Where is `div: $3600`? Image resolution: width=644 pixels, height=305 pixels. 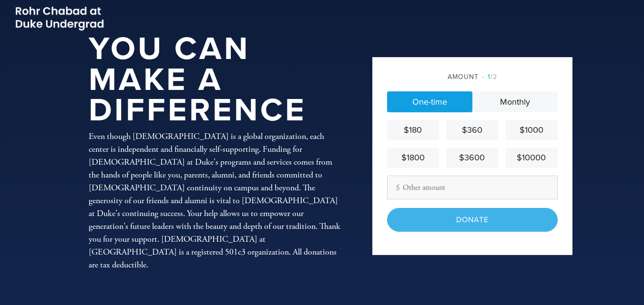 div: $3600 is located at coordinates (472, 157).